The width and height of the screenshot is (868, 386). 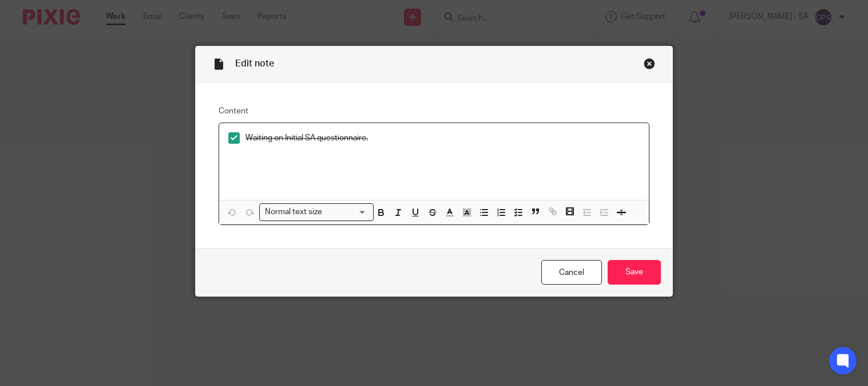 I want to click on label: Content, so click(x=433, y=111).